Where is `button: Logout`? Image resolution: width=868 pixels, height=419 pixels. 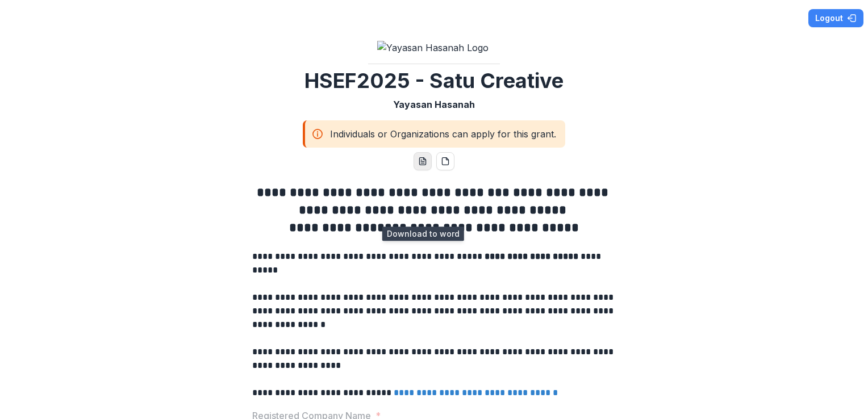
button: Logout is located at coordinates (835, 18).